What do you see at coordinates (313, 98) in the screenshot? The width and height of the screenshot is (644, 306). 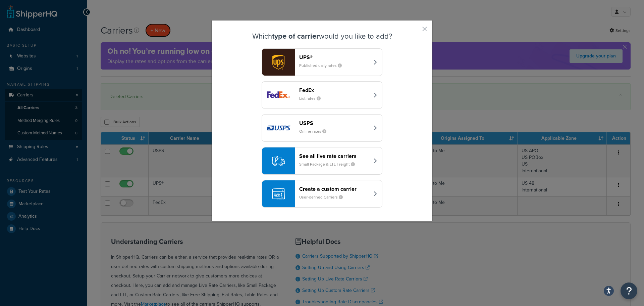 I see `small: List rates` at bounding box center [313, 98].